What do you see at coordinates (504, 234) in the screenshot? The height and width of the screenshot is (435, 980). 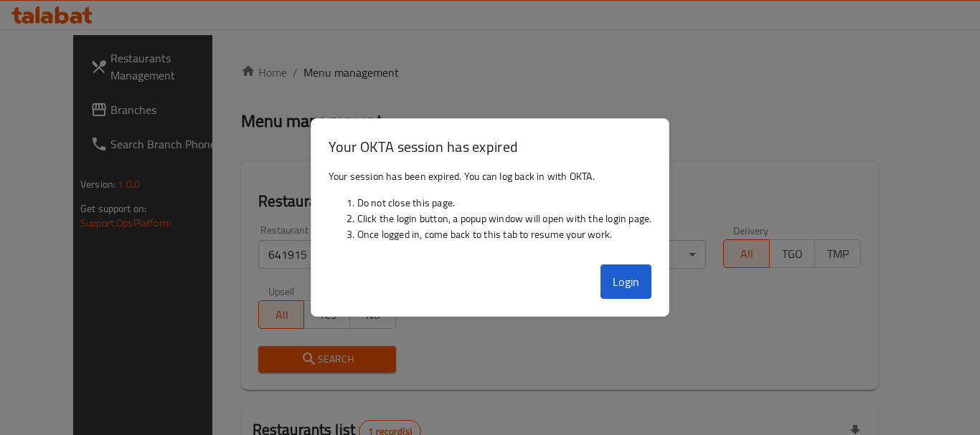 I see `li: Once logged in, come back to this tab to resume your work.` at bounding box center [504, 234].